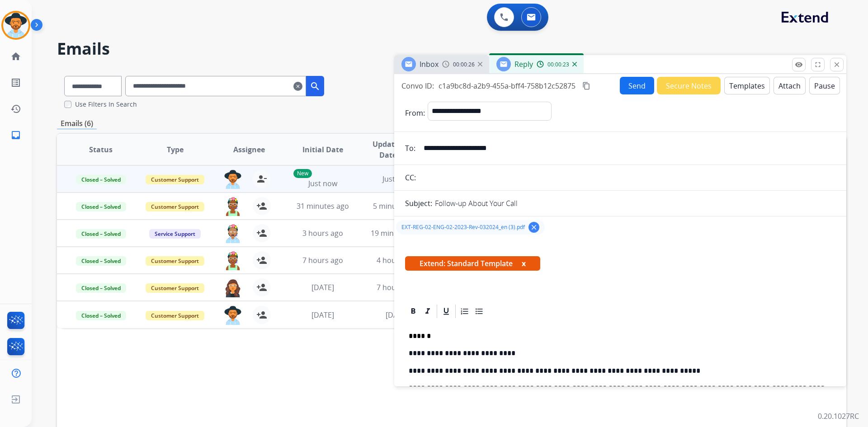 Image resolution: width=868 pixels, height=427 pixels. What do you see at coordinates (825, 86) in the screenshot?
I see `button: Pause` at bounding box center [825, 86].